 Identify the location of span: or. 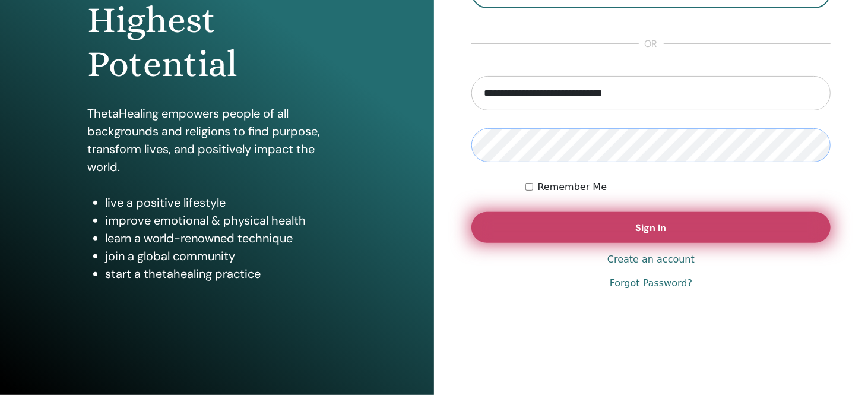
(651, 44).